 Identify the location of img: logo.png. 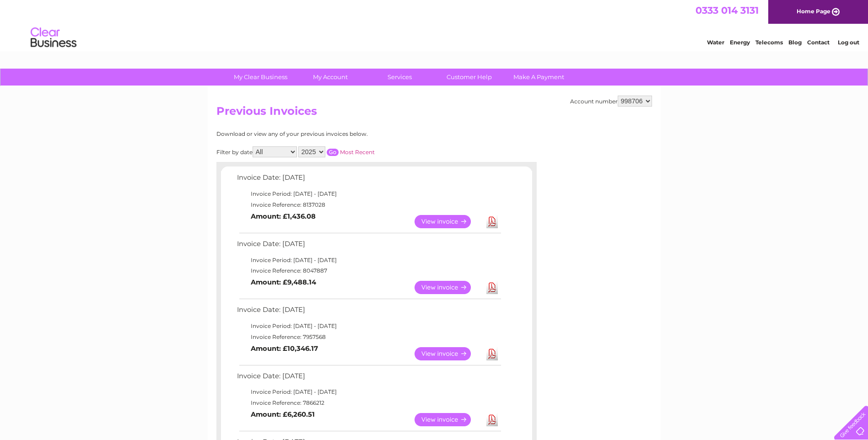
(54, 38).